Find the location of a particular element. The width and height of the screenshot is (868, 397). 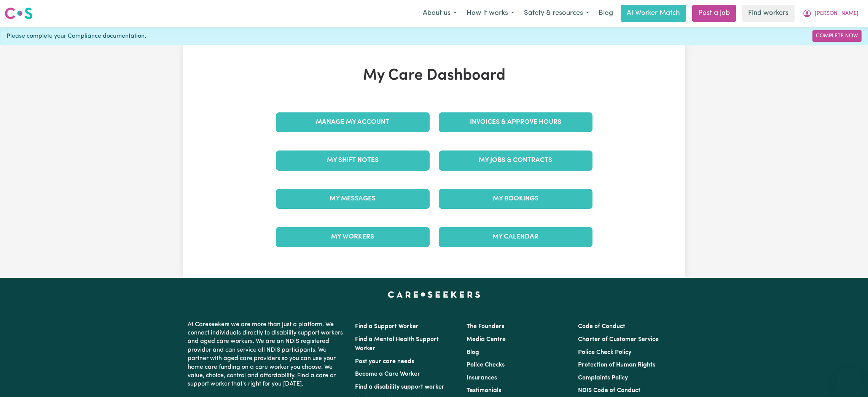

a: Invoices & Approve Hours is located at coordinates (516, 122).